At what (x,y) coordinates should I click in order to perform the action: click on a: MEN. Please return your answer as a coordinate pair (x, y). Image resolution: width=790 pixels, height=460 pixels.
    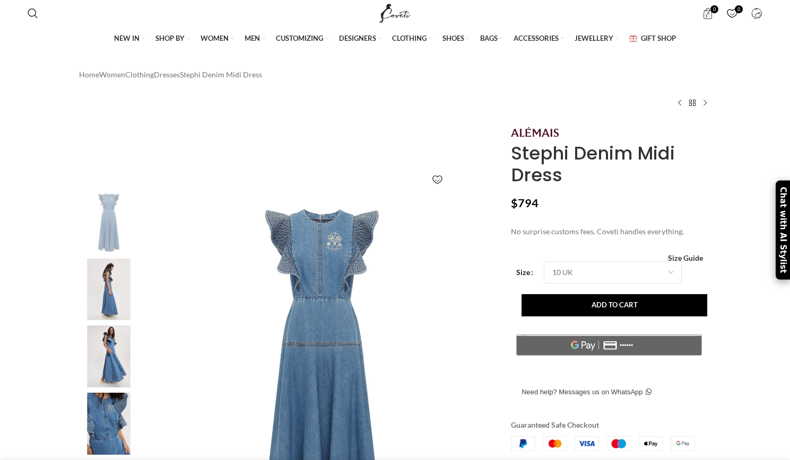
    Looking at the image, I should click on (255, 39).